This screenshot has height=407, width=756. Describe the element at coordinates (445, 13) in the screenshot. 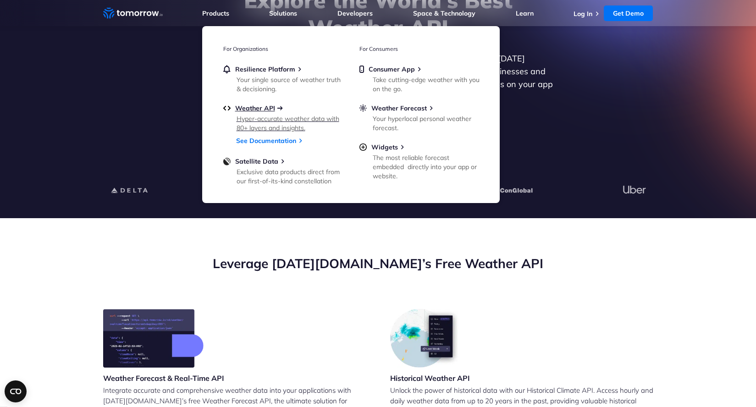

I see `a: Space & Technology` at that location.